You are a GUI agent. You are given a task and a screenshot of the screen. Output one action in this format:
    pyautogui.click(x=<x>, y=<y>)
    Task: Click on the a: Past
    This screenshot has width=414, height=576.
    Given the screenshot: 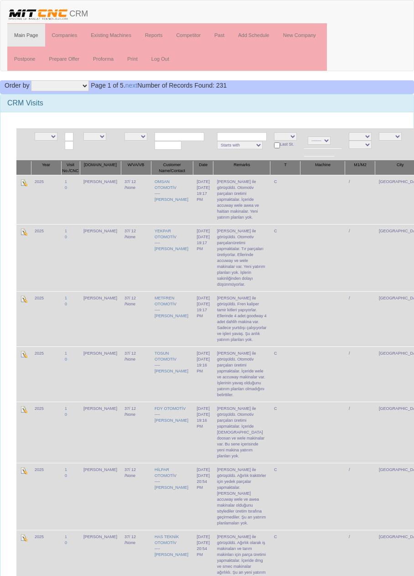 What is the action you would take?
    pyautogui.click(x=219, y=35)
    